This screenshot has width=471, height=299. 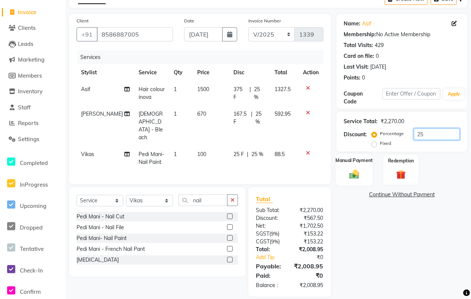 What do you see at coordinates (33, 206) in the screenshot?
I see `span: Upcoming` at bounding box center [33, 206].